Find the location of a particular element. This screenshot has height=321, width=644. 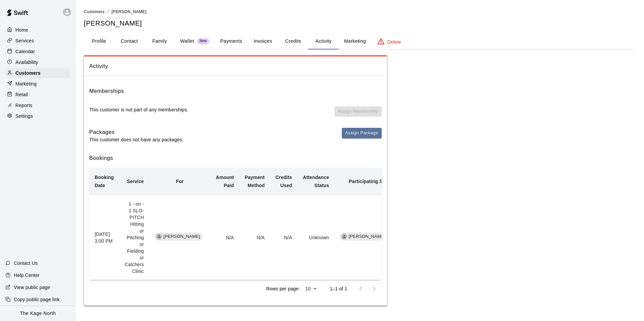

p: View public page is located at coordinates (32, 287).